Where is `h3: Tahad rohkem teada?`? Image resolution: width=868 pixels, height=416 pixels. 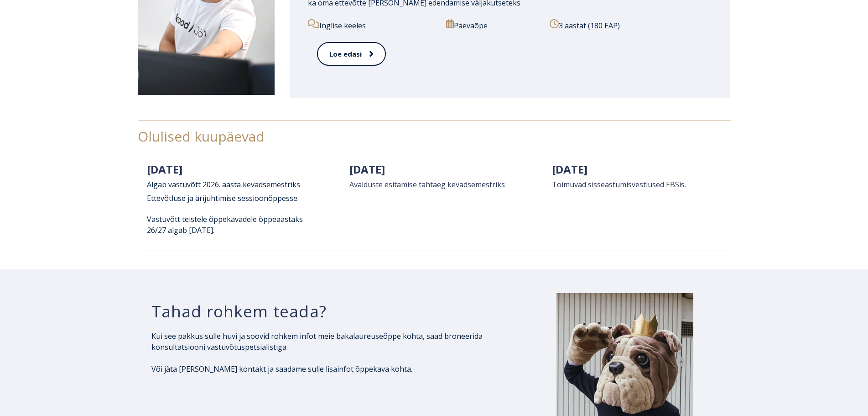
h3: Tahad rohkem teada? is located at coordinates (322, 312).